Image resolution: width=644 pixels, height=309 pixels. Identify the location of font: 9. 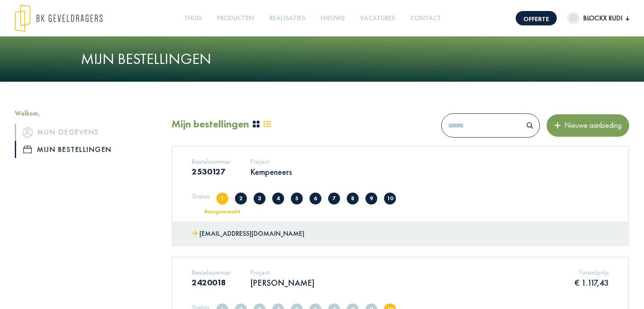
(371, 198).